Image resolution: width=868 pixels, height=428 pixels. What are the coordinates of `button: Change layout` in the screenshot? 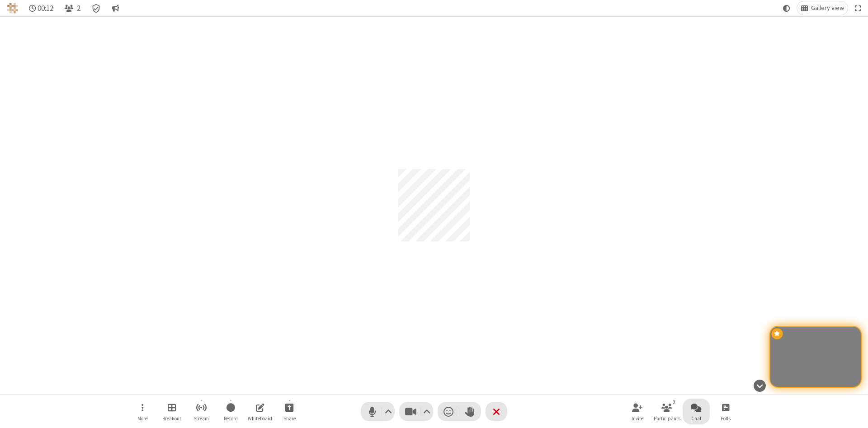 It's located at (822, 8).